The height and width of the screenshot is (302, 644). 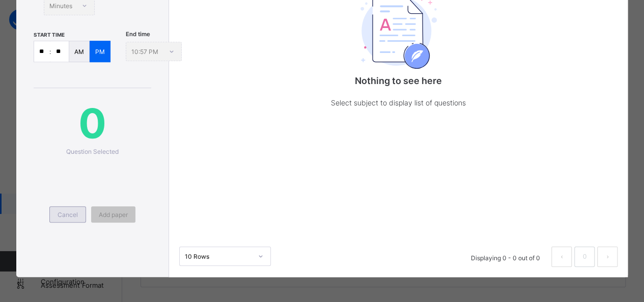 I want to click on p: Select subject to display list of questions, so click(x=399, y=102).